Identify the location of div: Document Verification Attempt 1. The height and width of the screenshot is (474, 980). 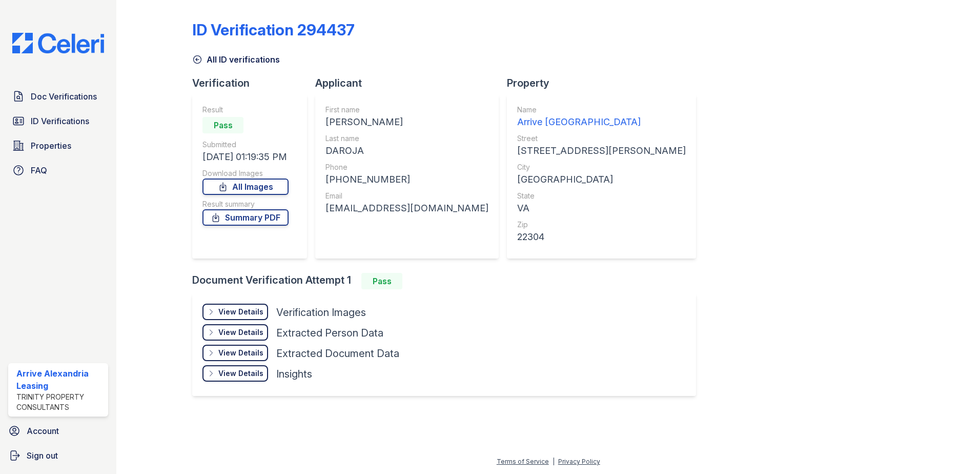
(448, 281).